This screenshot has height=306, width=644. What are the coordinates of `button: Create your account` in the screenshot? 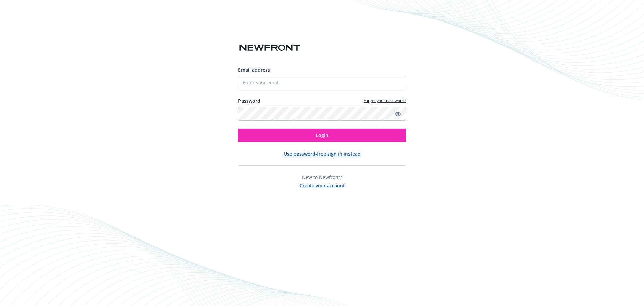 It's located at (322, 185).